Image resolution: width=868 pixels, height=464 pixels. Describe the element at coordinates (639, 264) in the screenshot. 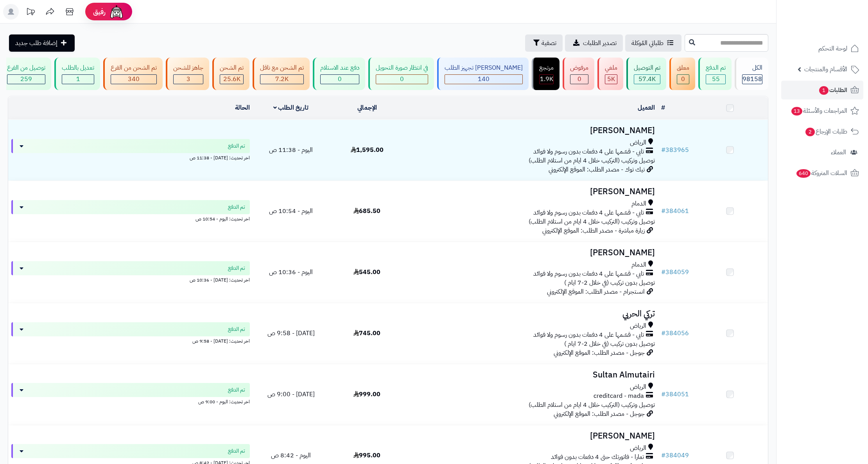

I see `span: الدمام` at that location.